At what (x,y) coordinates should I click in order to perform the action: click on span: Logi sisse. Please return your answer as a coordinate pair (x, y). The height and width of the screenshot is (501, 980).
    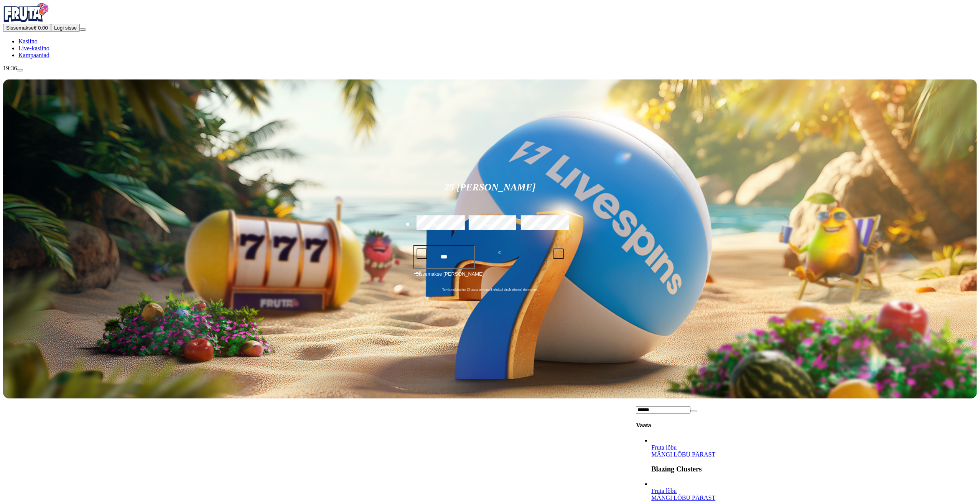
    Looking at the image, I should click on (66, 27).